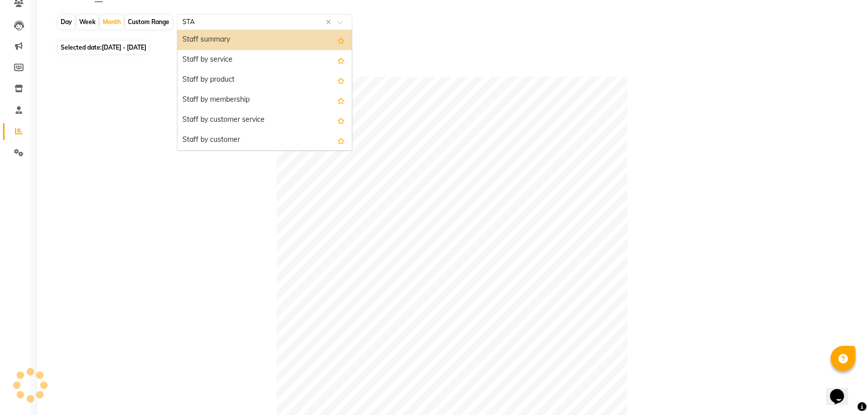  Describe the element at coordinates (87, 22) in the screenshot. I see `div: Week` at that location.